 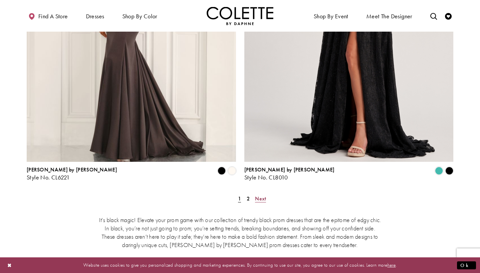 What do you see at coordinates (389, 16) in the screenshot?
I see `a: Meet the designer` at bounding box center [389, 16].